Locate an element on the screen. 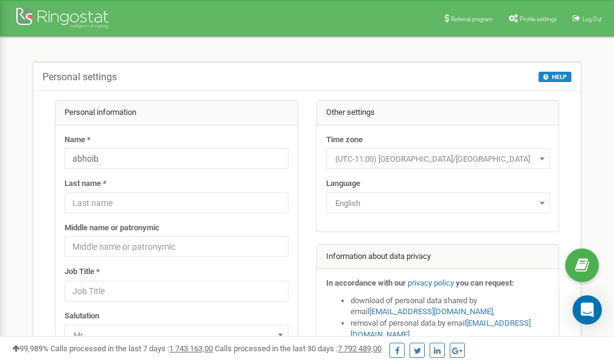  input: Last name is located at coordinates (176, 203).